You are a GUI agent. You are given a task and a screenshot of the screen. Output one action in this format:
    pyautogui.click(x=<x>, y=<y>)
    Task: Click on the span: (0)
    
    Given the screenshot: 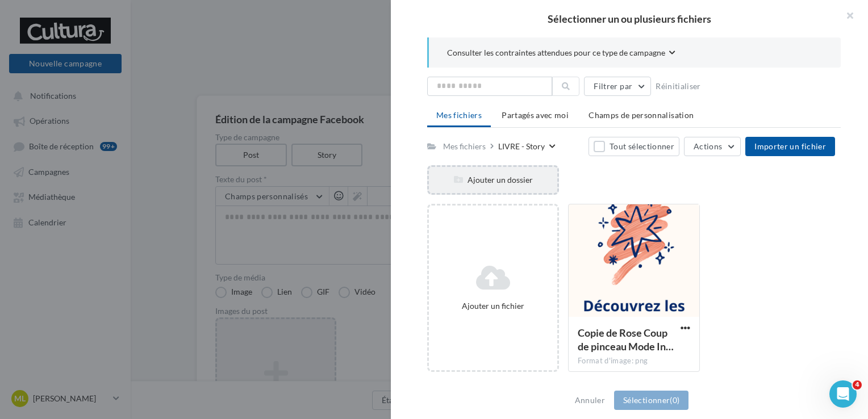 What is the action you would take?
    pyautogui.click(x=674, y=399)
    